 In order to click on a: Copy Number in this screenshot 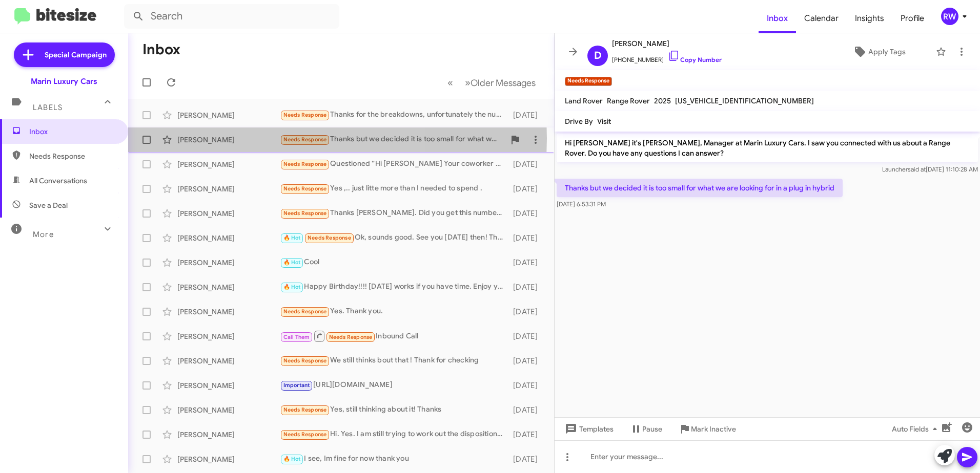, I will do `click(694, 60)`.